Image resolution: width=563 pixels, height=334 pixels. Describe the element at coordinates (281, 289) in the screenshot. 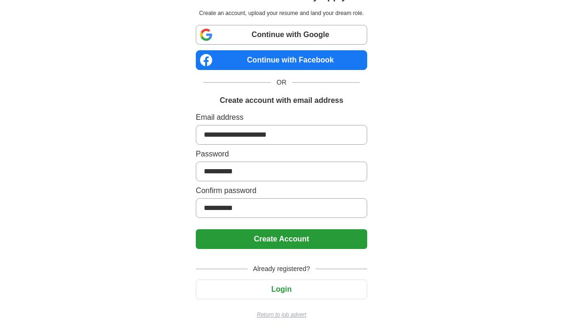

I see `a: Login` at that location.